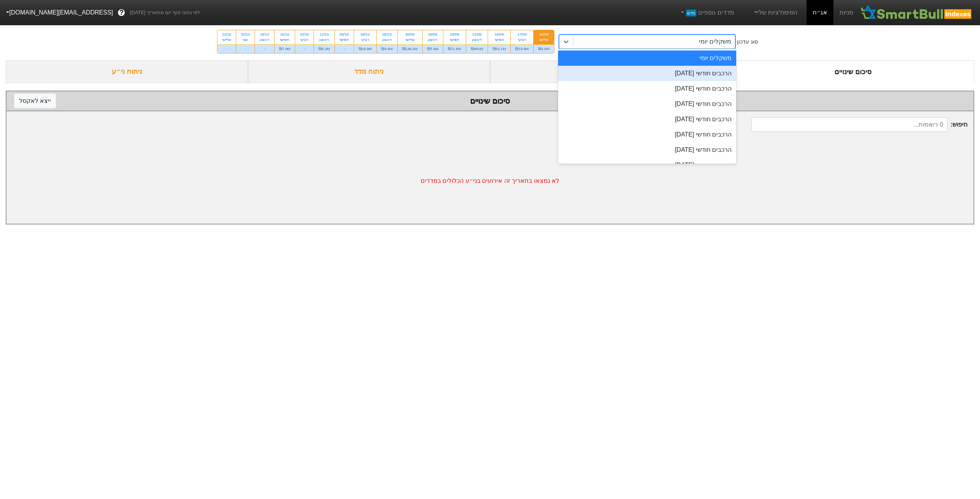 This screenshot has height=499, width=980. I want to click on div: ביקושים והיצעים צפויים, so click(611, 71).